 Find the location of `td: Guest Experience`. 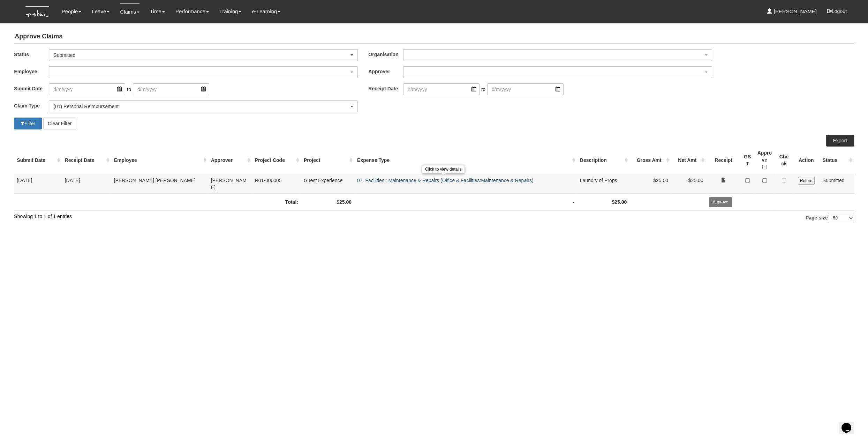

td: Guest Experience is located at coordinates (327, 184).